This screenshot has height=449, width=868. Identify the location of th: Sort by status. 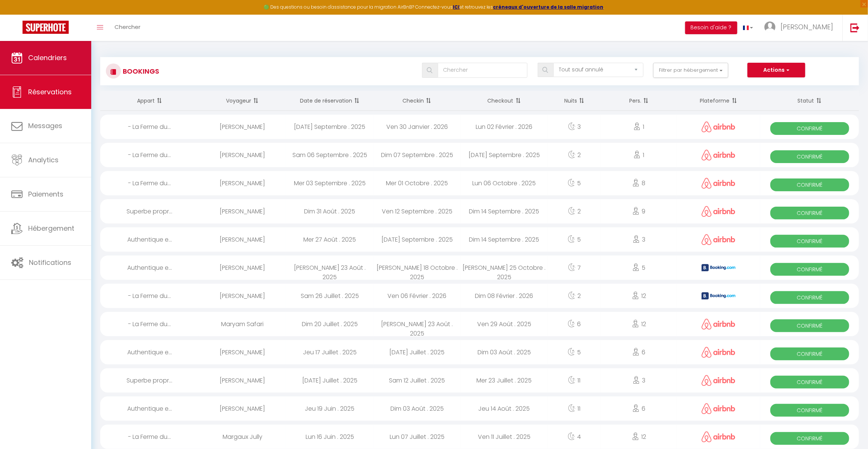
(809, 100).